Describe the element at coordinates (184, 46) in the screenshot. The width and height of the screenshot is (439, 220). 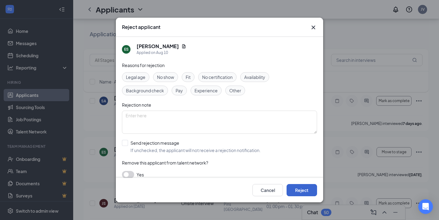
I see `svg: Document` at that location.